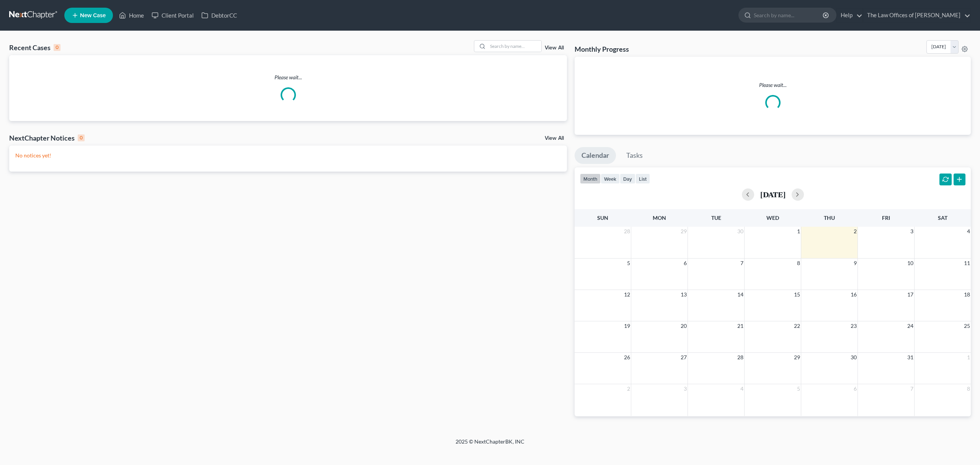  I want to click on span: Thu, so click(830, 217).